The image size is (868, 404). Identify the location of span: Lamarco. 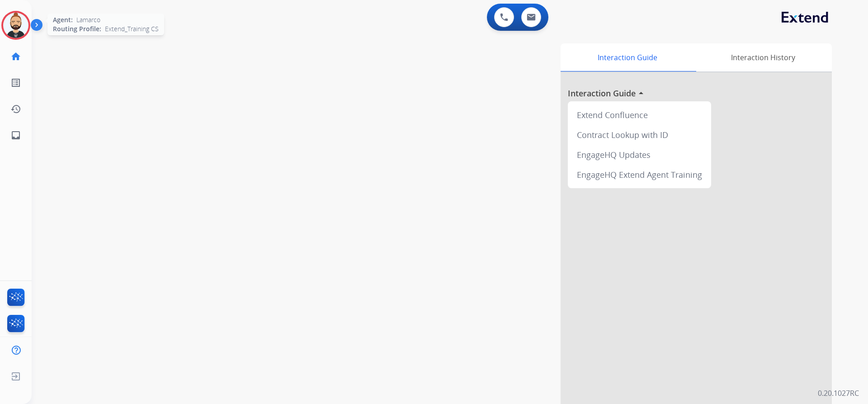
(88, 20).